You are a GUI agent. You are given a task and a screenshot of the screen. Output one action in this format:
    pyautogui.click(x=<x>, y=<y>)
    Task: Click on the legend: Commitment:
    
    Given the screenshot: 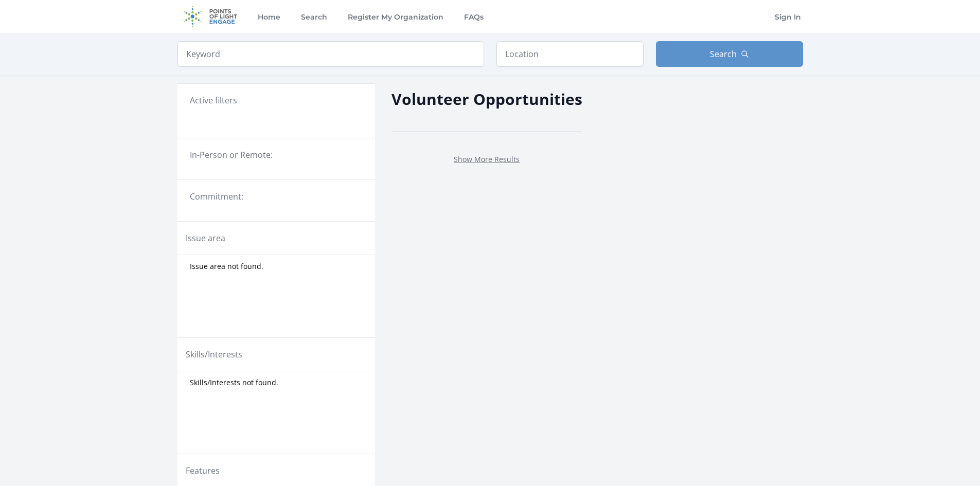 What is the action you would take?
    pyautogui.click(x=276, y=196)
    